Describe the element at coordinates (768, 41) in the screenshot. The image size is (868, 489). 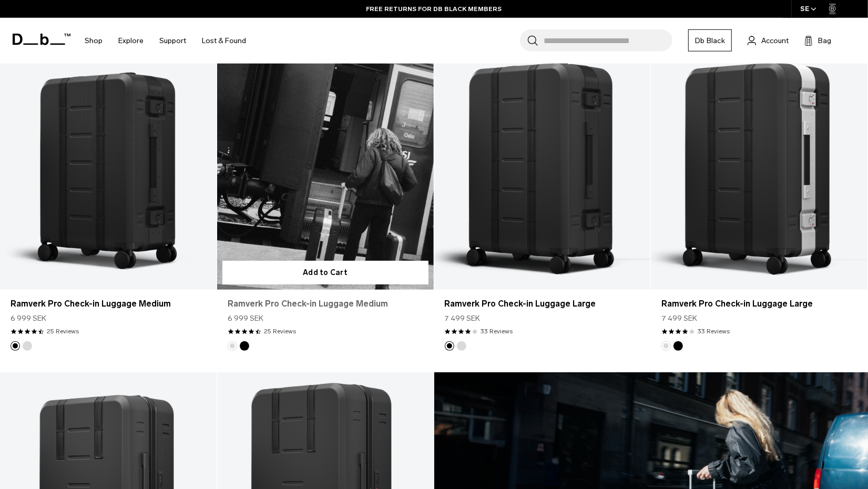
I see `a: Account` at that location.